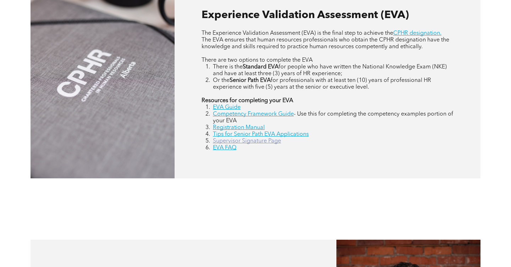 This screenshot has height=267, width=511. What do you see at coordinates (297, 33) in the screenshot?
I see `span: The Experience Validation Assessment (EVA) is the final step to achieve the` at bounding box center [297, 33].